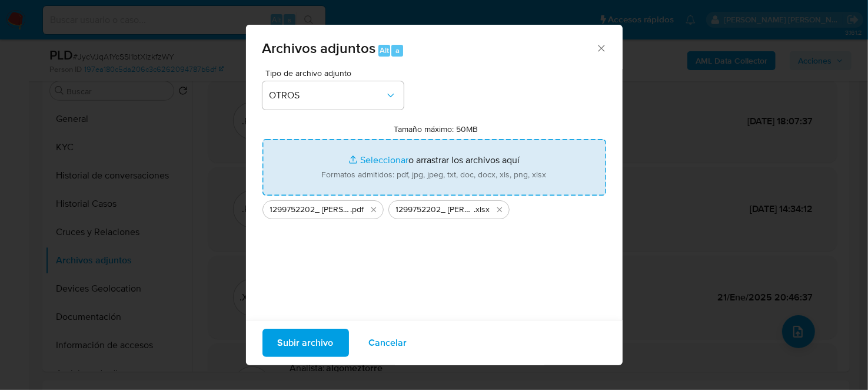 The image size is (868, 390). Describe the element at coordinates (305, 343) in the screenshot. I see `button: Subir archivo` at that location.